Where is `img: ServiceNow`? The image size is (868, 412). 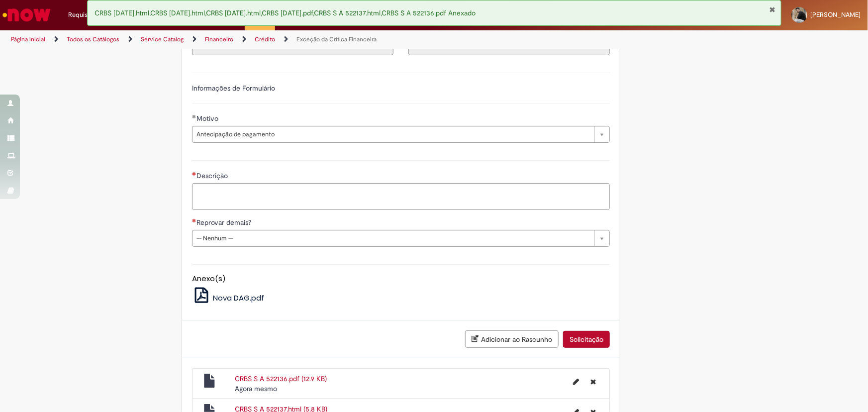
img: ServiceNow is located at coordinates (26, 15).